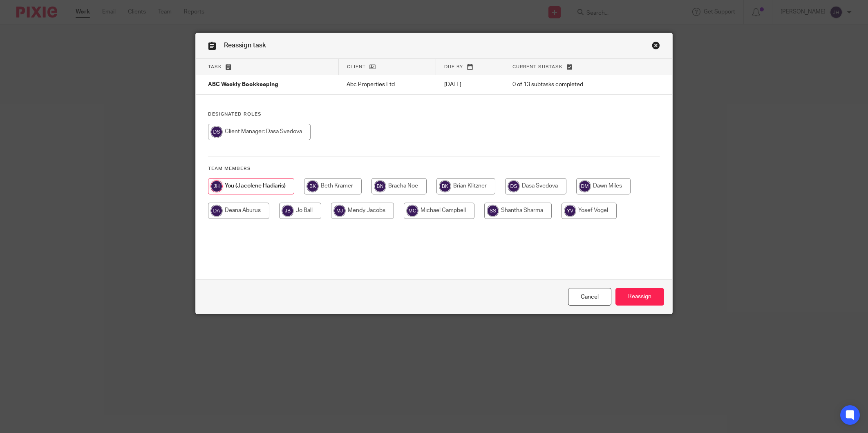 Image resolution: width=868 pixels, height=433 pixels. I want to click on input: Reassign, so click(639, 297).